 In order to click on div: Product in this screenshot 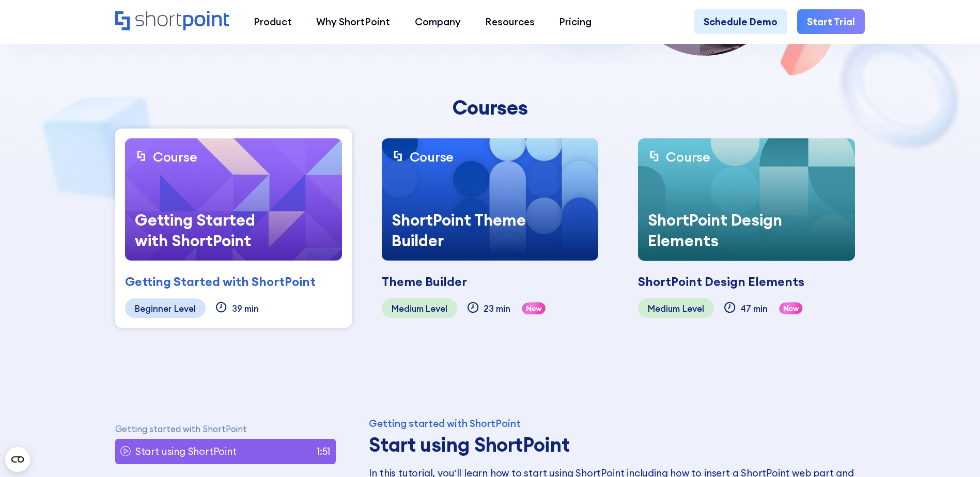, I will do `click(273, 22)`.